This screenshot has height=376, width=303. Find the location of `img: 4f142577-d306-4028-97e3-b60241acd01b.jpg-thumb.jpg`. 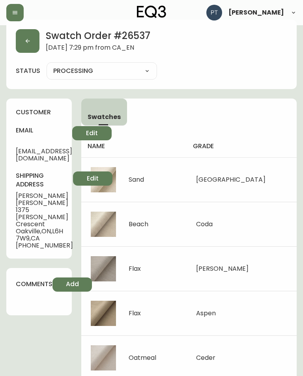

img: 4f142577-d306-4028-97e3-b60241acd01b.jpg-thumb.jpg is located at coordinates (103, 269).